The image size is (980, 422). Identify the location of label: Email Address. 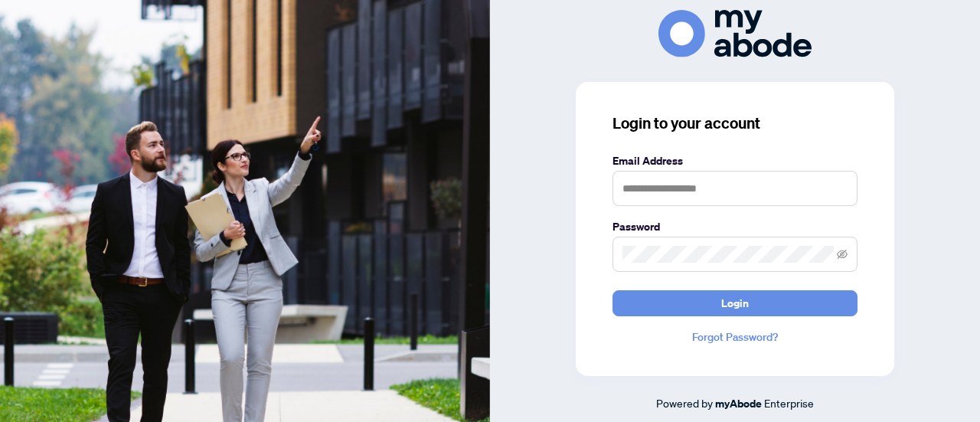
(735, 160).